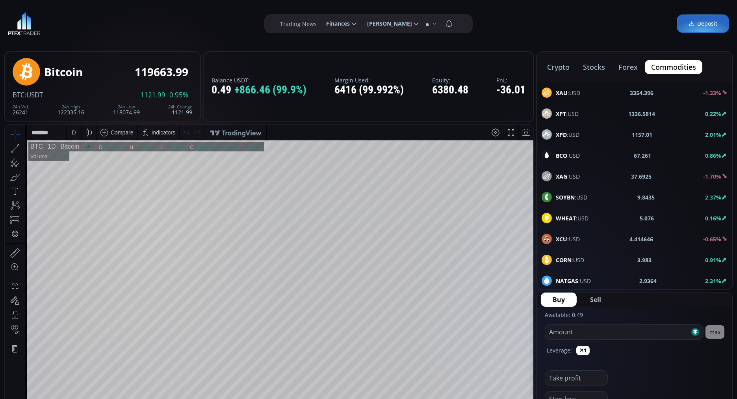  Describe the element at coordinates (110, 22) in the screenshot. I see `div: 119294.27` at that location.